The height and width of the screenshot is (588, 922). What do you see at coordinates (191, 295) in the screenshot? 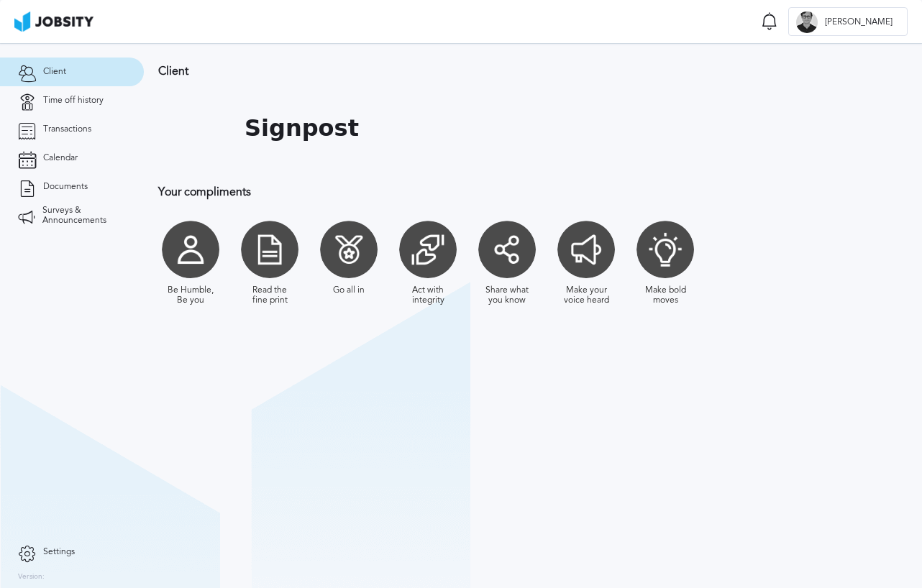
I see `div: Be Humble, Be you` at bounding box center [191, 295].